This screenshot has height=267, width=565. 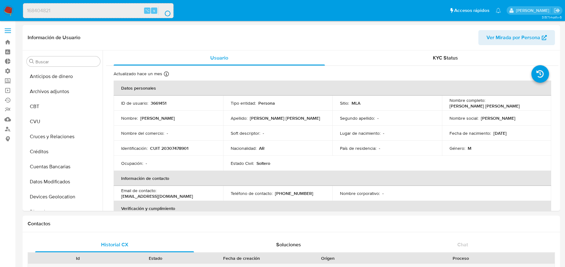 What do you see at coordinates (139, 191) in the screenshot?
I see `p: Email de contacto :` at bounding box center [139, 191].